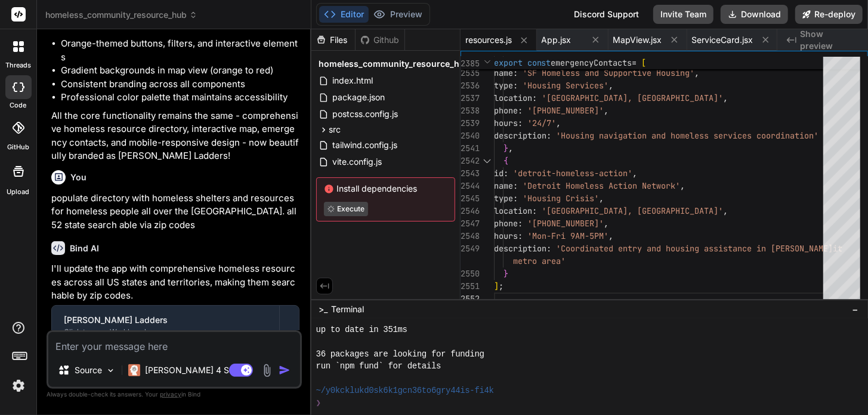 The image size is (868, 415). Describe the element at coordinates (333, 40) in the screenshot. I see `div: Files` at that location.